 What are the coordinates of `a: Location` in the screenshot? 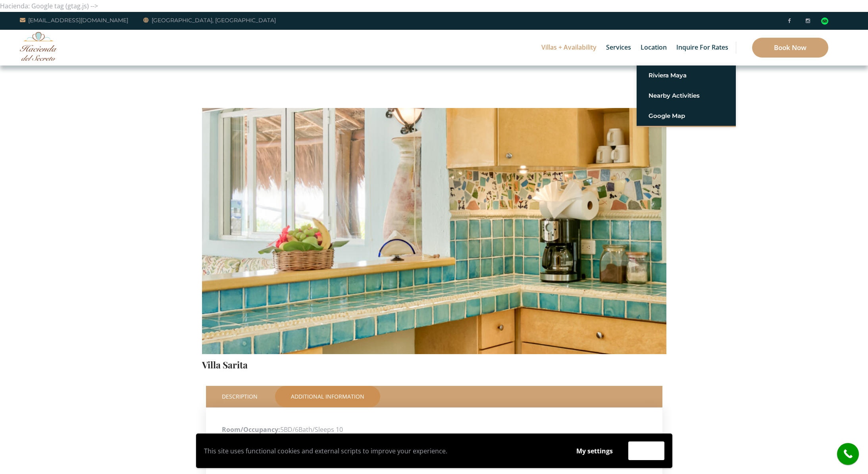 It's located at (653, 48).